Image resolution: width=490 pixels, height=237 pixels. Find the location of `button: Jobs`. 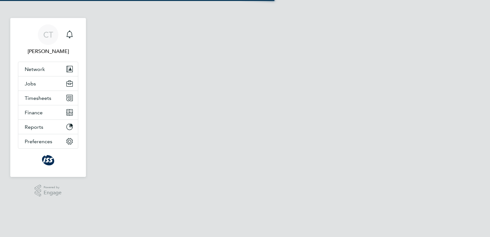

button: Jobs is located at coordinates (48, 83).